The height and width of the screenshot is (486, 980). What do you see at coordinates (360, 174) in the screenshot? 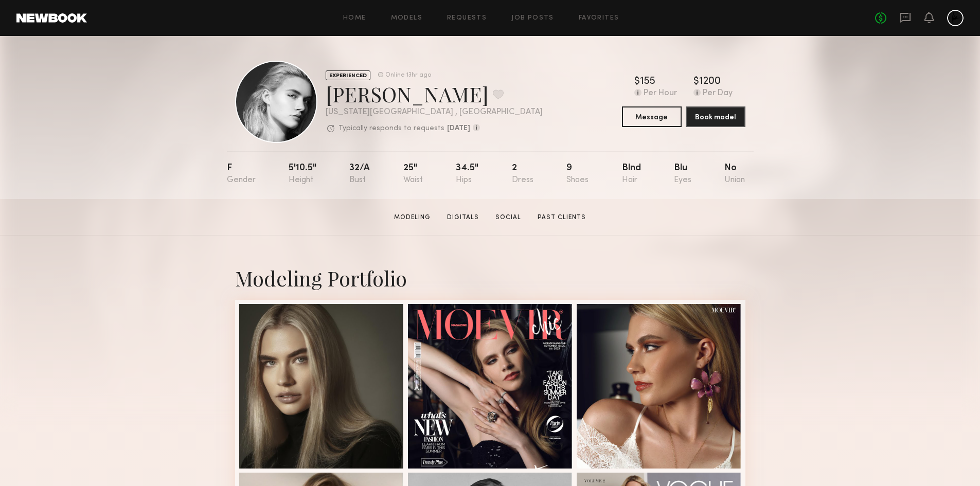
I see `div: 32/a` at bounding box center [360, 174].